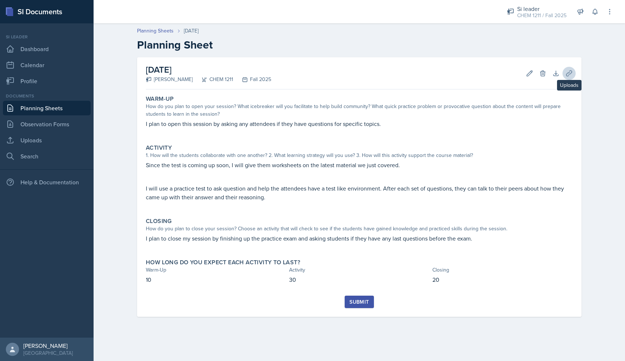  I want to click on div: CHEM 1211 / Fall 2025, so click(541, 15).